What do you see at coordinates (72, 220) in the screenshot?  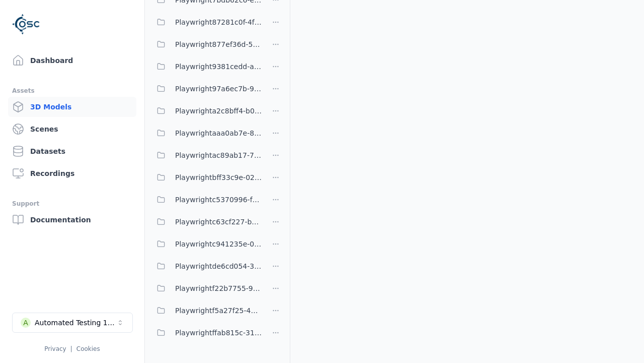 I see `a: Documentation` at bounding box center [72, 220].